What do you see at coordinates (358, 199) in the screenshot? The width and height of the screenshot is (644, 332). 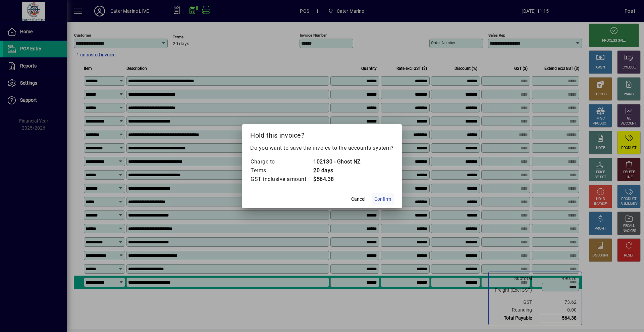 I see `span: Cancel` at bounding box center [358, 199].